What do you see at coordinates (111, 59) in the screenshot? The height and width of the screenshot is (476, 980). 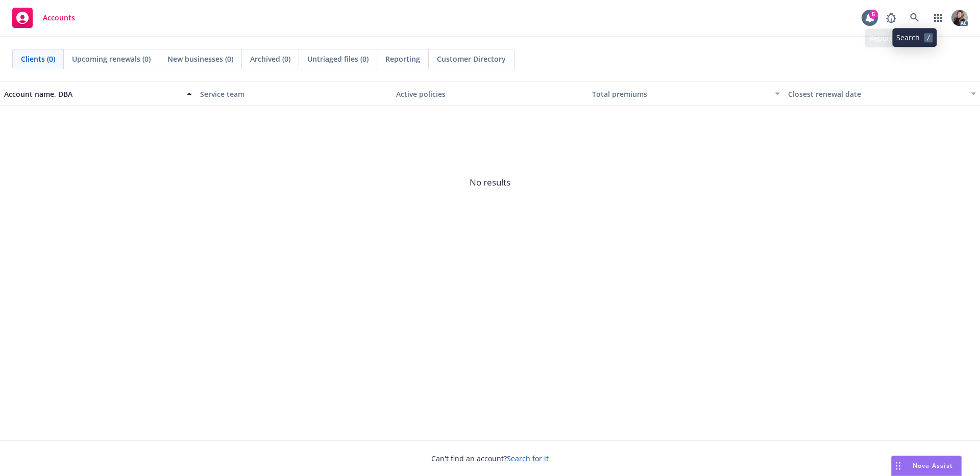 I see `span: Upcoming renewals (0)` at bounding box center [111, 59].